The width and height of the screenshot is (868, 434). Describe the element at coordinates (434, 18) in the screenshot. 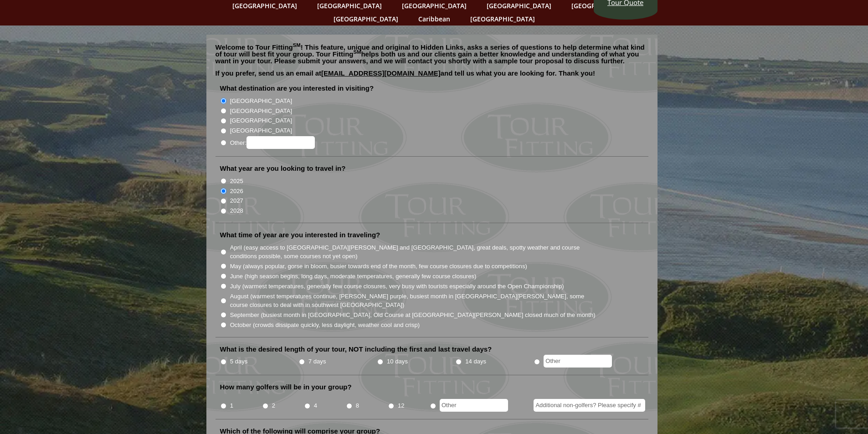

I see `a: Caribbean` at that location.